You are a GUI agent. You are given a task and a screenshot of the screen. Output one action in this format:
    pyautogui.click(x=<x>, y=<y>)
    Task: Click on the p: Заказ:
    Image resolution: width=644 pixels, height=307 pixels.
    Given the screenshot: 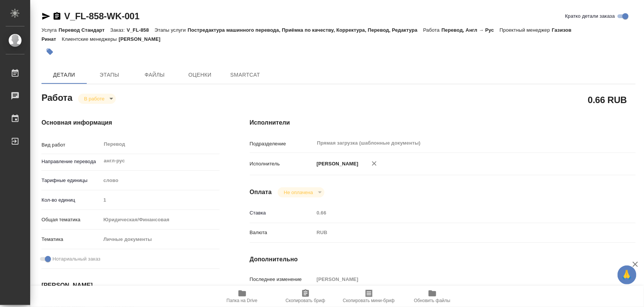 What is the action you would take?
    pyautogui.click(x=118, y=30)
    